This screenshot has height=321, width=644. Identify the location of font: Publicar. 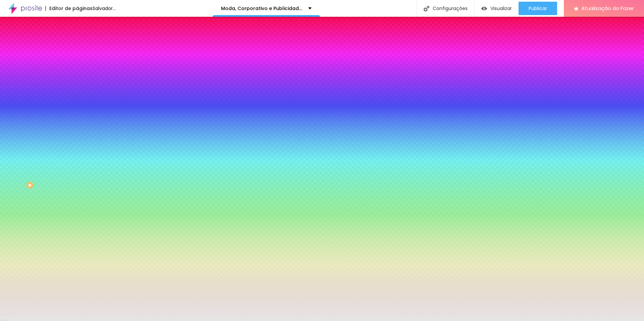
(538, 8).